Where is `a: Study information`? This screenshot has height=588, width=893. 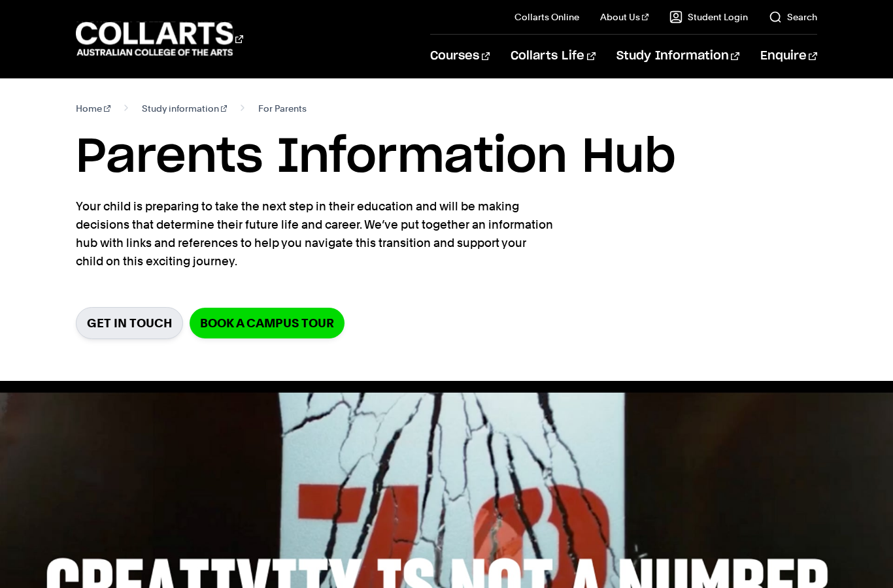 a: Study information is located at coordinates (184, 108).